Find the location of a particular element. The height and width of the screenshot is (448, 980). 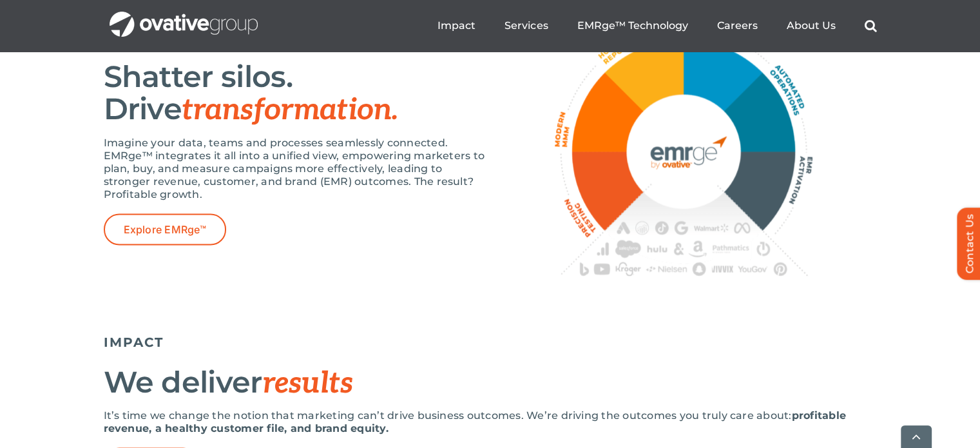

a: OG_Full_horizontal_WHT is located at coordinates (183, 16).